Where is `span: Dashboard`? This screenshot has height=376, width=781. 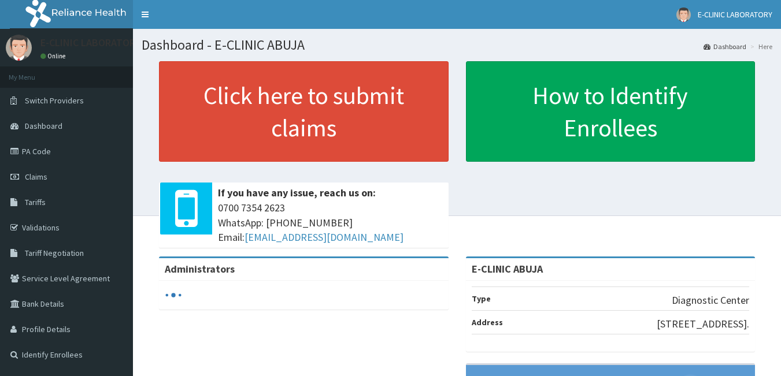
span: Dashboard is located at coordinates (43, 126).